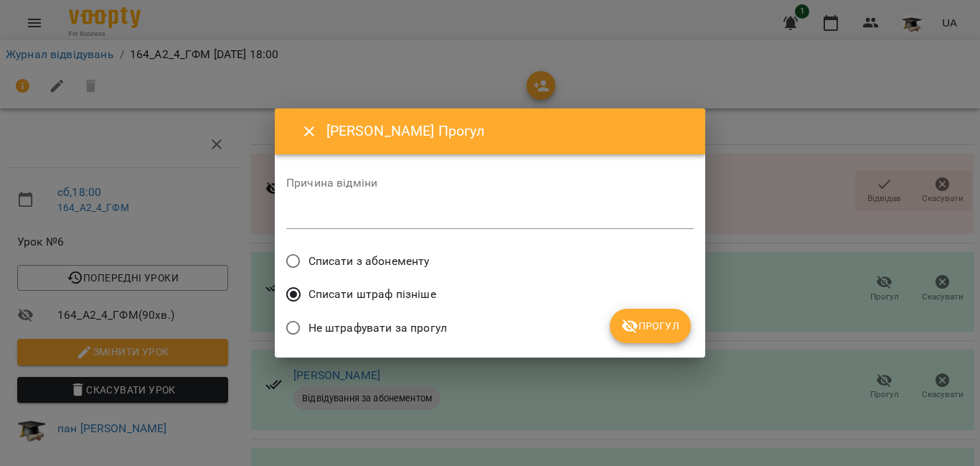 This screenshot has width=980, height=466. Describe the element at coordinates (369, 261) in the screenshot. I see `span: Списати з абонементу` at that location.